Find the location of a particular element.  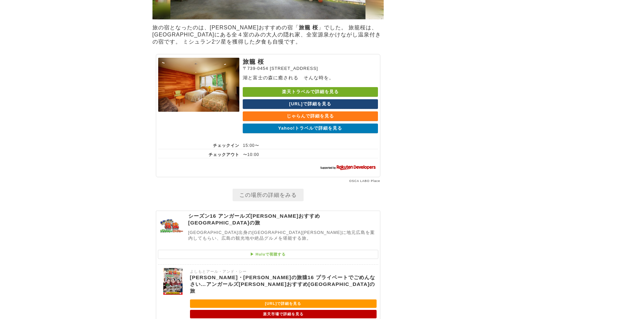

a: 東野・岡村の旅猿16 プライベートでごめんなさい…アンガールズ田中おすすめ広島県の旅 is located at coordinates (173, 293).